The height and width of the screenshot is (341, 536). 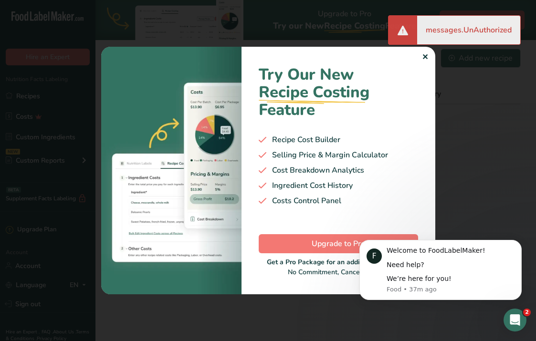 I want to click on div: Need help?, so click(x=106, y=39).